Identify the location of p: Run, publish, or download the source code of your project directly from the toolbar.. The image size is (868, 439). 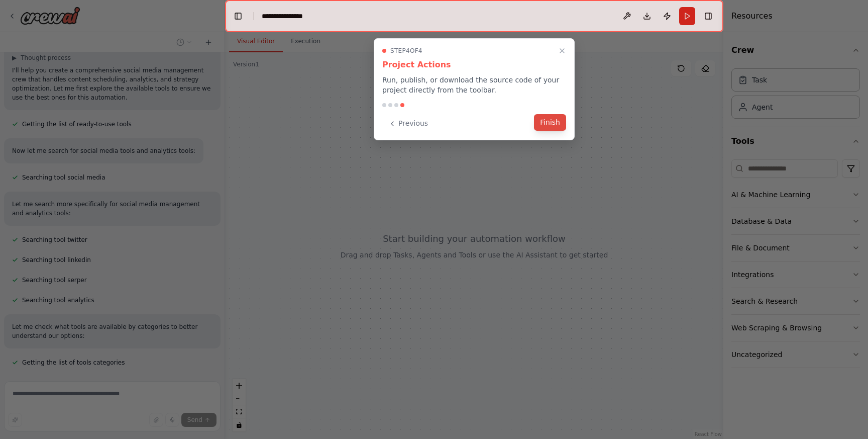
(474, 85).